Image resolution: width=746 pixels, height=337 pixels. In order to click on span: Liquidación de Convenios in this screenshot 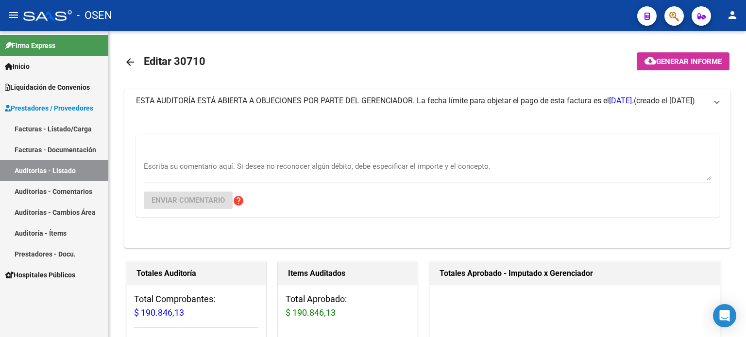, I will do `click(47, 87)`.